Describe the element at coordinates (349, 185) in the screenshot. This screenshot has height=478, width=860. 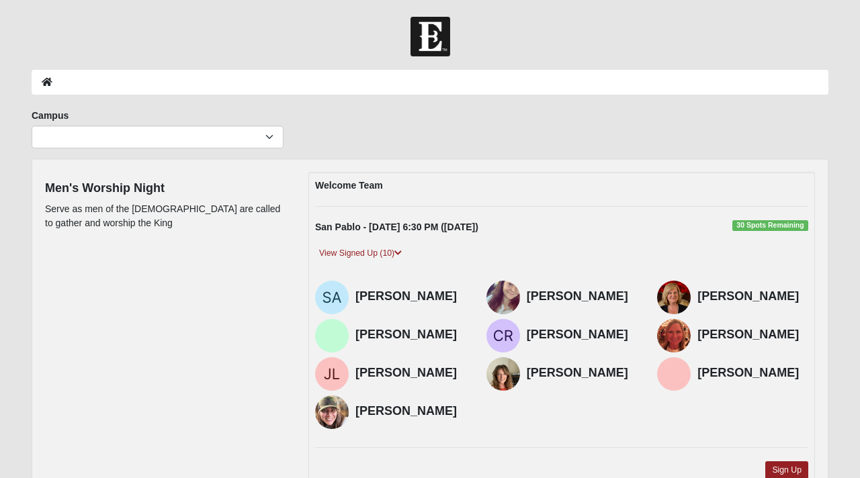
I see `strong: Welcome Team` at that location.